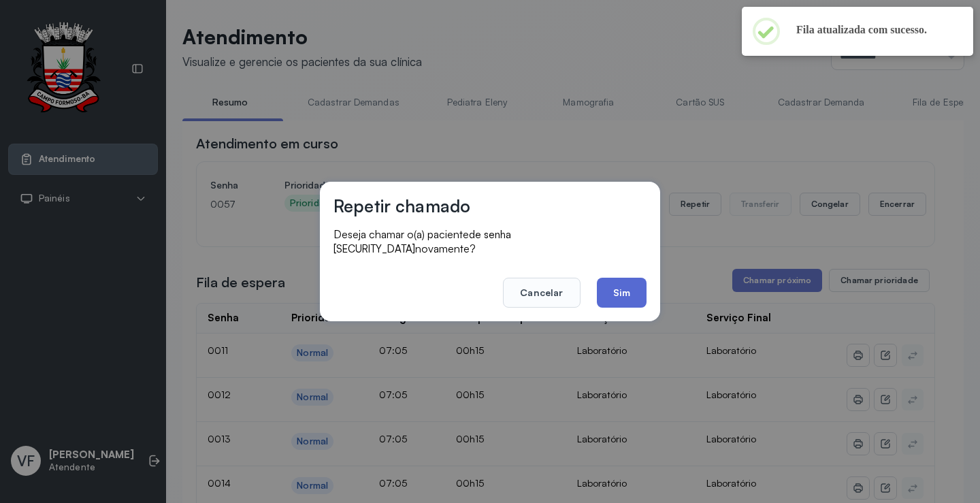 This screenshot has width=980, height=503. I want to click on h2: Fila atualizada com sucesso., so click(874, 30).